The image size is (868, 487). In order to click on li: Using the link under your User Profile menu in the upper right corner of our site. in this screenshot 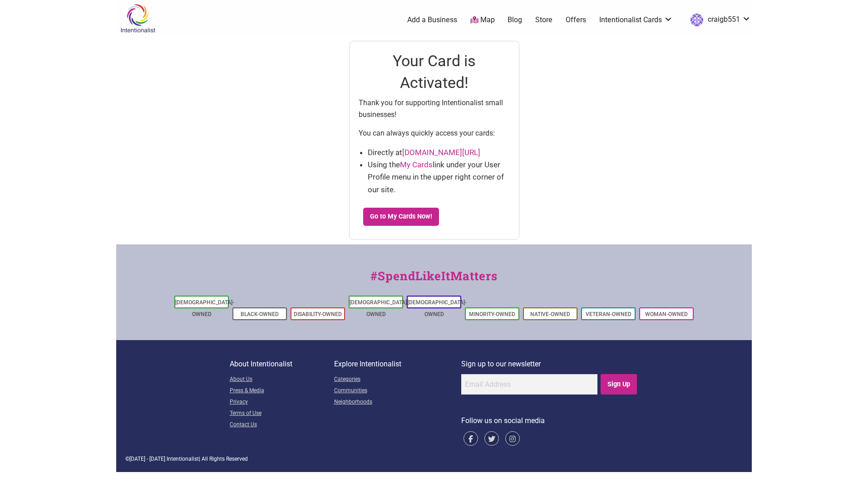, I will do `click(438, 178)`.